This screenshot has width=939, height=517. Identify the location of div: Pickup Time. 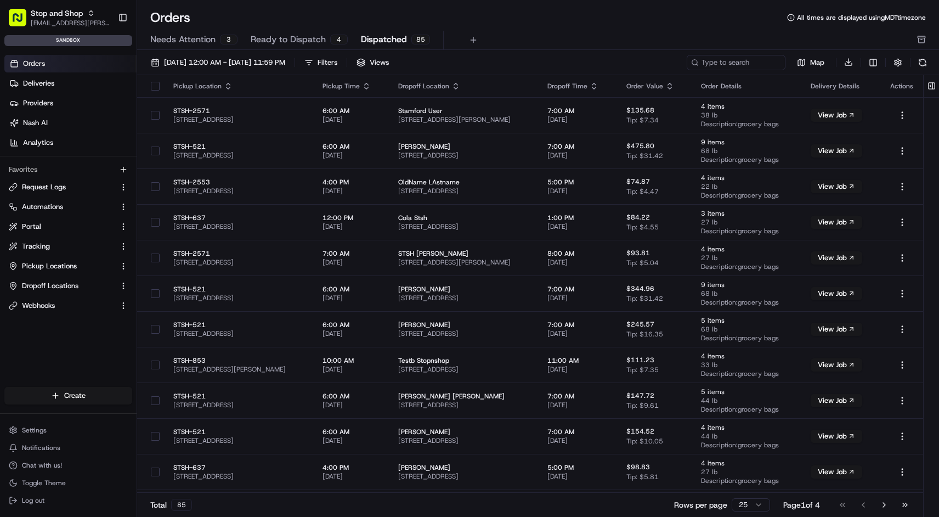
(351, 86).